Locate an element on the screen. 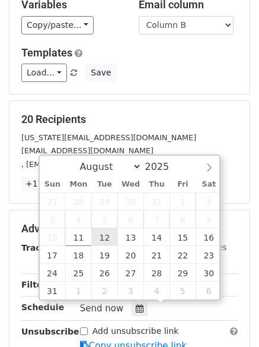 The image size is (259, 347). span: August 18, 2025 is located at coordinates (78, 255).